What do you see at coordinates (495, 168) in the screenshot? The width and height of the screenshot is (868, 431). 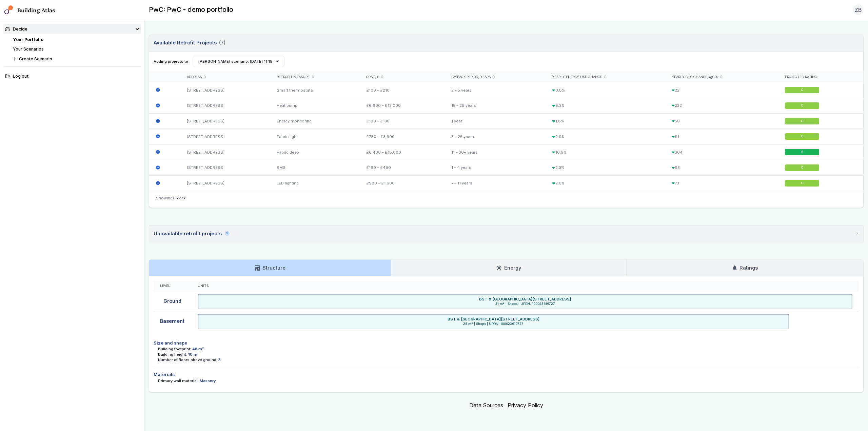 I see `div: 1 – 4 years` at bounding box center [495, 168].